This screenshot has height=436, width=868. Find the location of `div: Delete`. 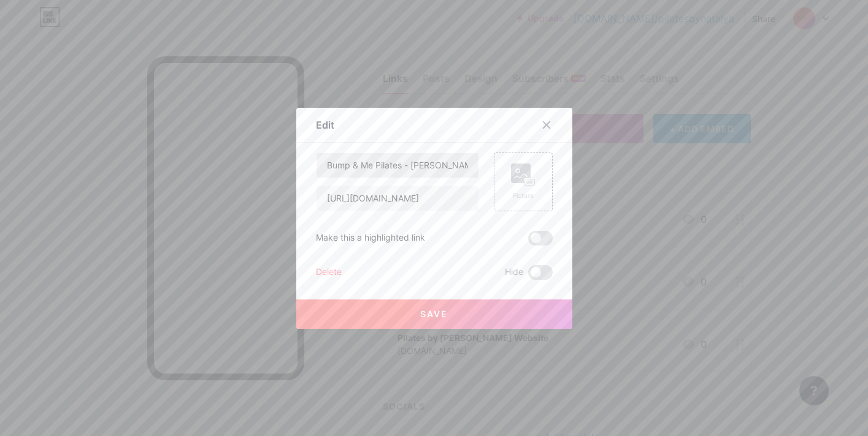

div: Delete is located at coordinates (329, 272).